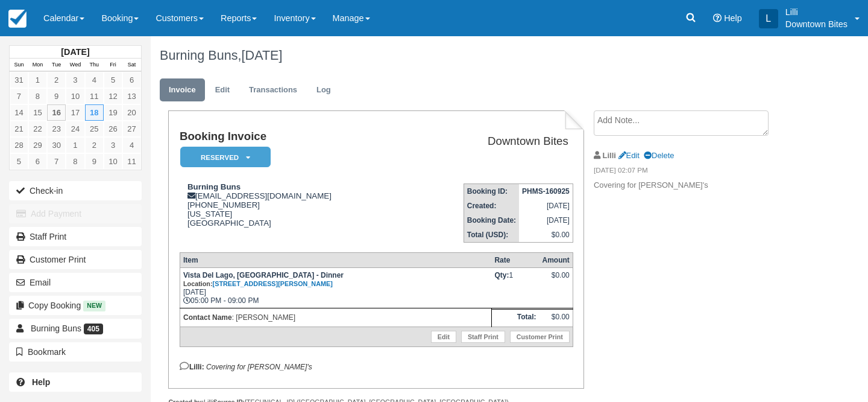  Describe the element at coordinates (556, 260) in the screenshot. I see `th: Amount` at that location.